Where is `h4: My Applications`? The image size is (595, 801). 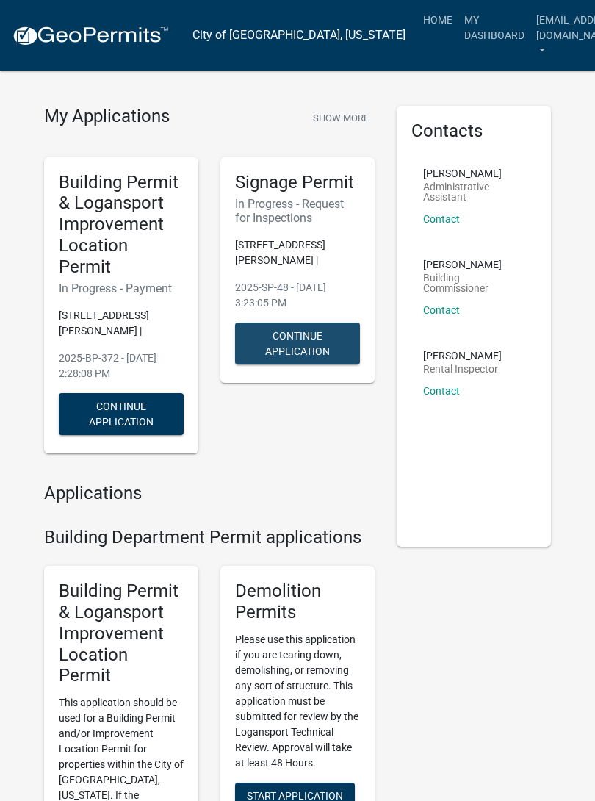
h4: My Applications is located at coordinates (107, 117).